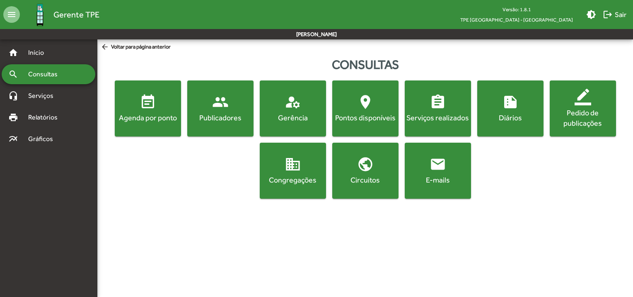 This screenshot has height=297, width=633. I want to click on div: Versão: 1.8.1, so click(517, 9).